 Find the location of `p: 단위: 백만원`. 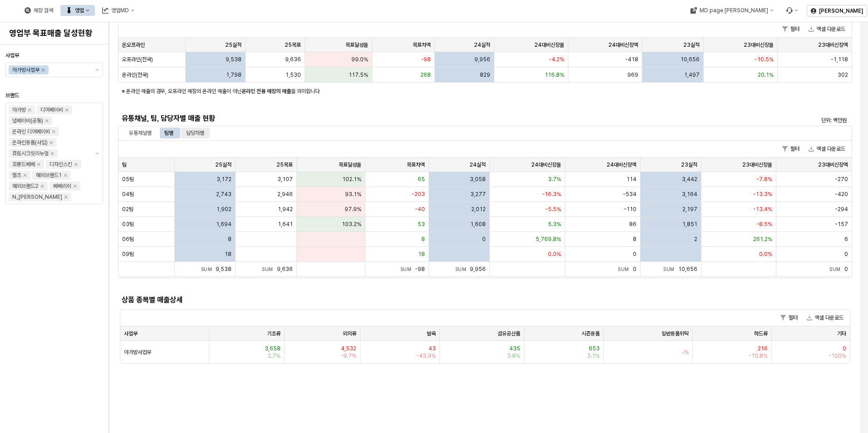

p: 단위: 백만원 is located at coordinates (761, 120).